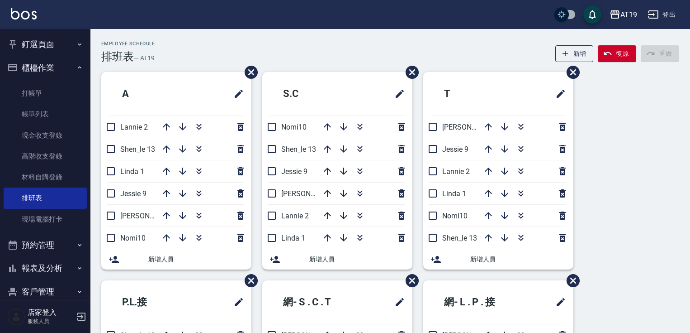  I want to click on button: AT19, so click(623, 14).